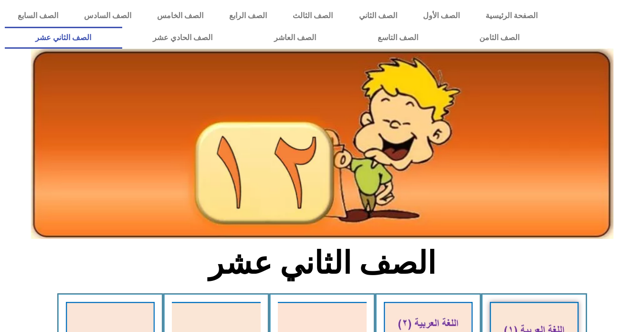 The image size is (644, 332). What do you see at coordinates (511, 16) in the screenshot?
I see `a: الصفحة الرئيسية` at bounding box center [511, 16].